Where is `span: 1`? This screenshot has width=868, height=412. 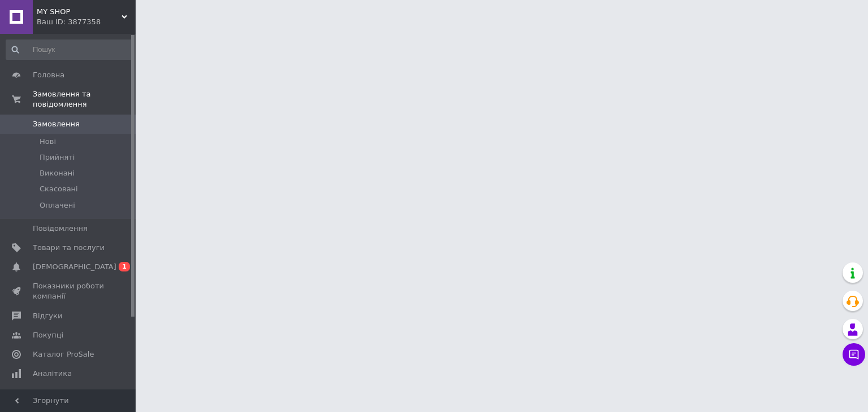
span: 1 is located at coordinates (125, 267).